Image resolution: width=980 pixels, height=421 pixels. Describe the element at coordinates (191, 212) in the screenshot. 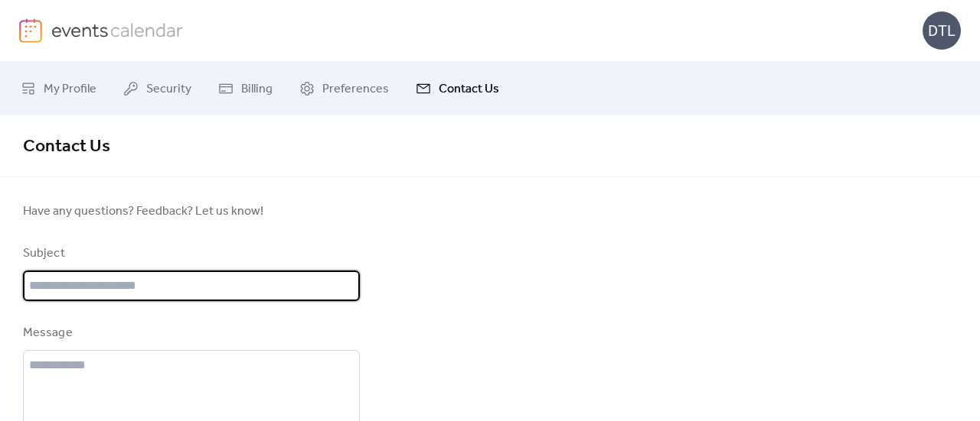

I see `span: Have any questions? Feedback? Let us know!` at that location.